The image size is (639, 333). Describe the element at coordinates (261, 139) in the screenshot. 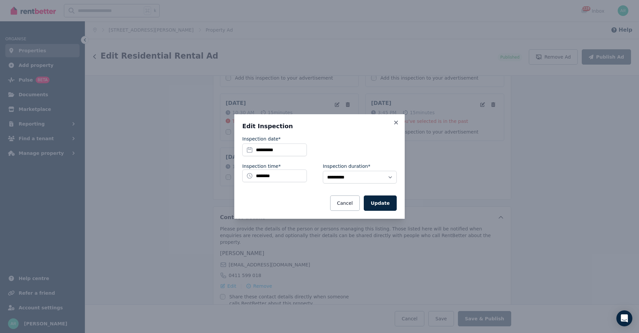

I see `label: Inspection date*` at that location.